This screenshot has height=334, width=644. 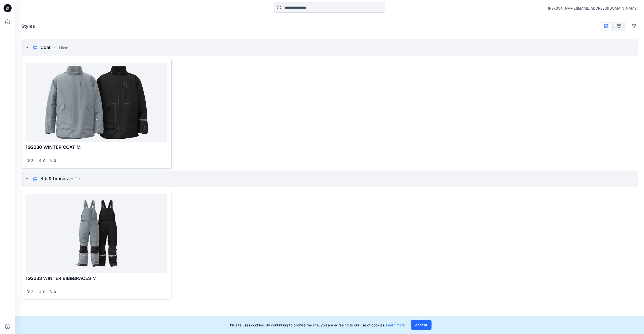 What do you see at coordinates (28, 26) in the screenshot?
I see `p: Styles` at bounding box center [28, 26].